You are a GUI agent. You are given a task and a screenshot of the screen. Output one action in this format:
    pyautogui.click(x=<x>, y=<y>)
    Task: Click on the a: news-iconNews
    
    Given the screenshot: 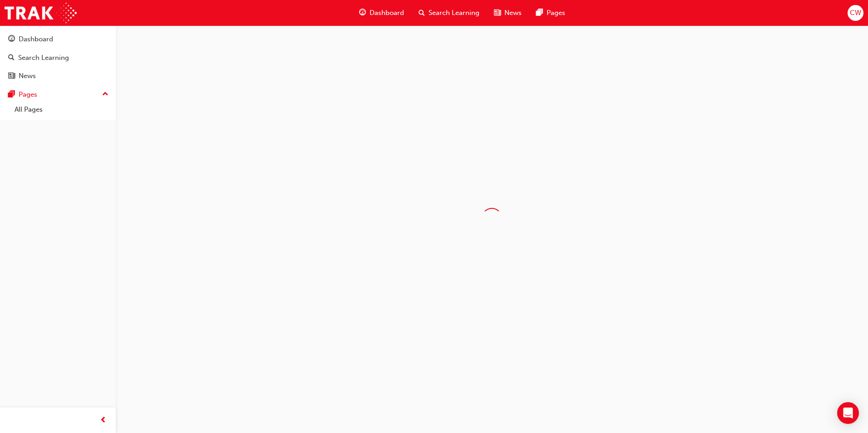 What is the action you would take?
    pyautogui.click(x=508, y=13)
    